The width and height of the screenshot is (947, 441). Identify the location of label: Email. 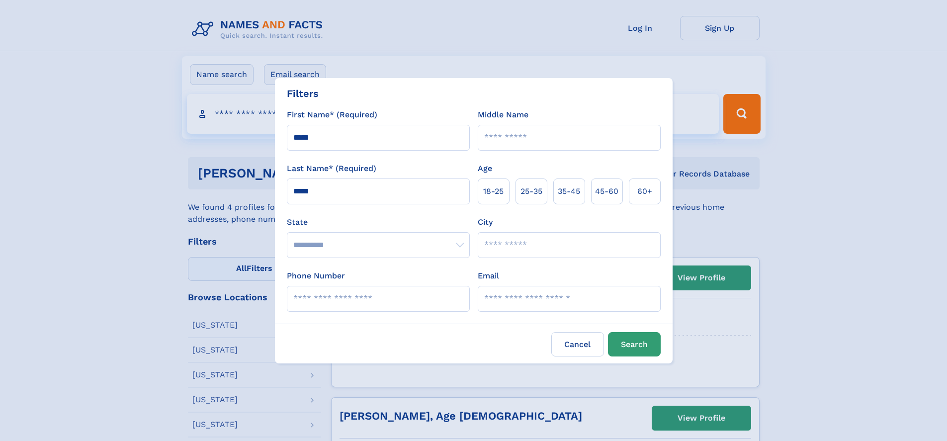
(488, 276).